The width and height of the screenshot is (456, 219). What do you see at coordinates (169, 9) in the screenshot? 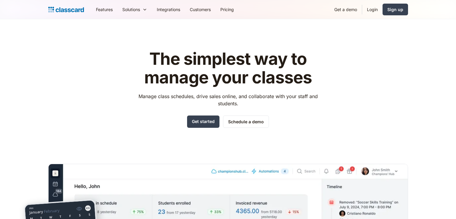
I see `a: Integrations` at bounding box center [169, 9].